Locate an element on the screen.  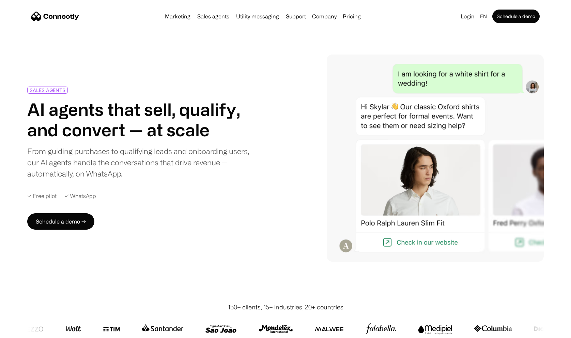
ul: Language list is located at coordinates (27, 331).